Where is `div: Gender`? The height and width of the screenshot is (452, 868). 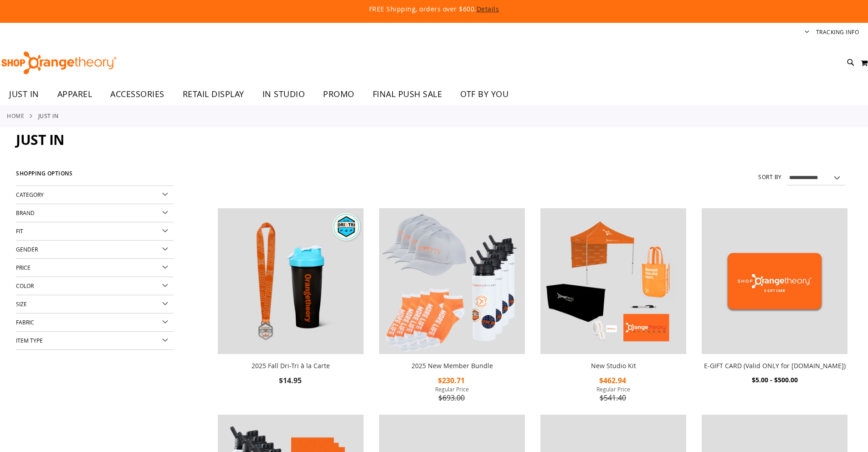
div: Gender is located at coordinates (95, 249).